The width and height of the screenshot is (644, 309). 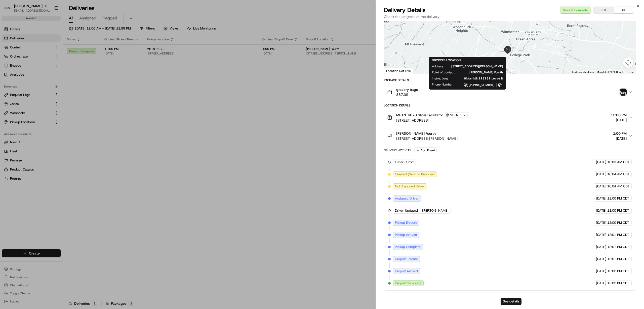 What do you see at coordinates (507, 55) in the screenshot?
I see `div: 1` at bounding box center [507, 55].